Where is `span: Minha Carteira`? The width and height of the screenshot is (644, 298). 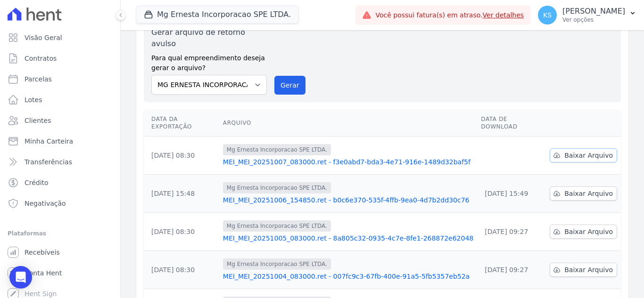
span: Minha Carteira is located at coordinates (49, 141).